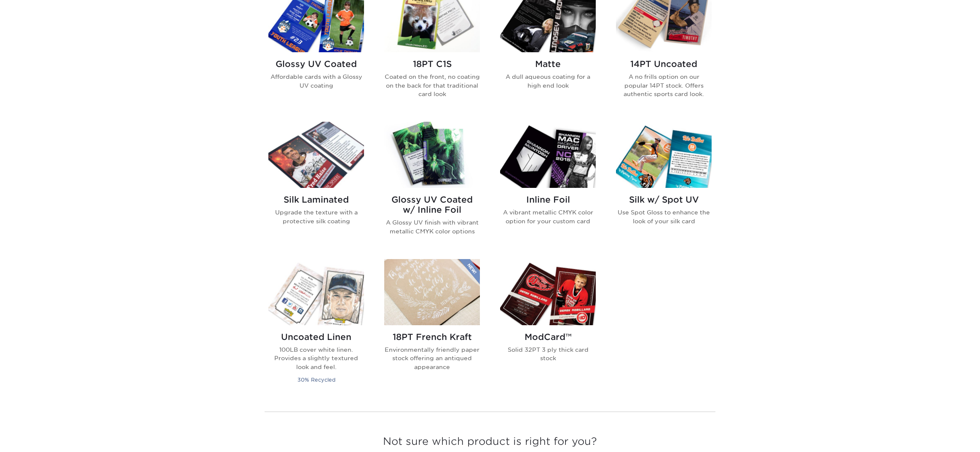 The height and width of the screenshot is (452, 980). Describe the element at coordinates (548, 81) in the screenshot. I see `p: A dull aqueous coating for a high end look` at that location.